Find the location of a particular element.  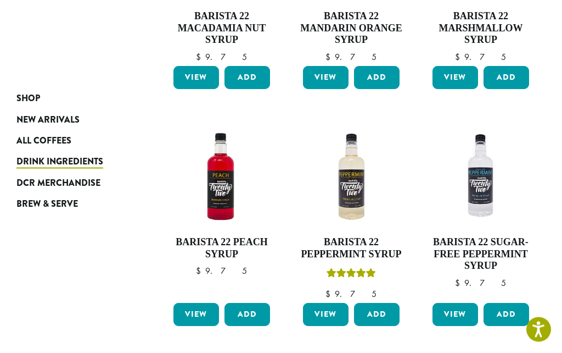

a: Barista 22 Peppermint SyrupRated 5.00 out of 5 $9.75 is located at coordinates (351, 212).